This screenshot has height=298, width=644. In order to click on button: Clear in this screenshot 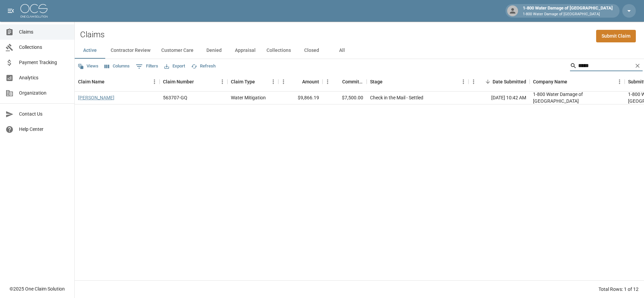, I will do `click(637, 66)`.